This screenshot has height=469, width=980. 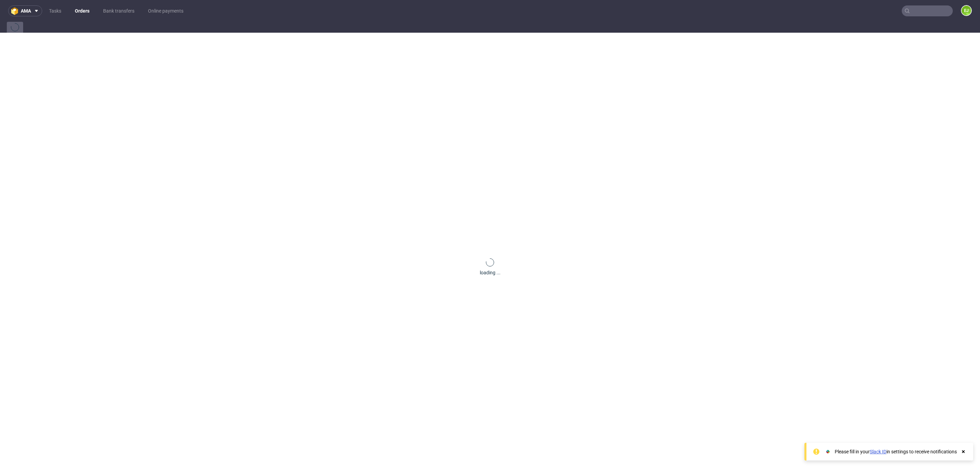 I want to click on div: loading ..., so click(x=490, y=273).